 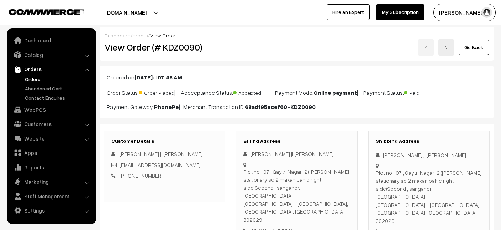 What do you see at coordinates (280, 107) in the screenshot?
I see `b: 68ad195ecef60-KDZ0090` at bounding box center [280, 107].